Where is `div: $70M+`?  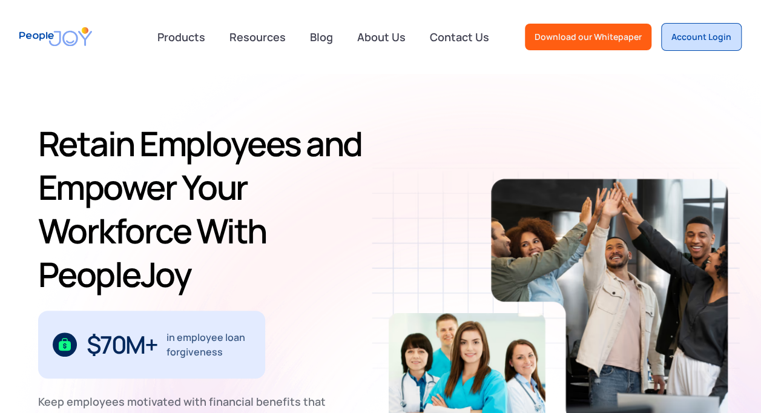 div: $70M+ is located at coordinates (122, 344).